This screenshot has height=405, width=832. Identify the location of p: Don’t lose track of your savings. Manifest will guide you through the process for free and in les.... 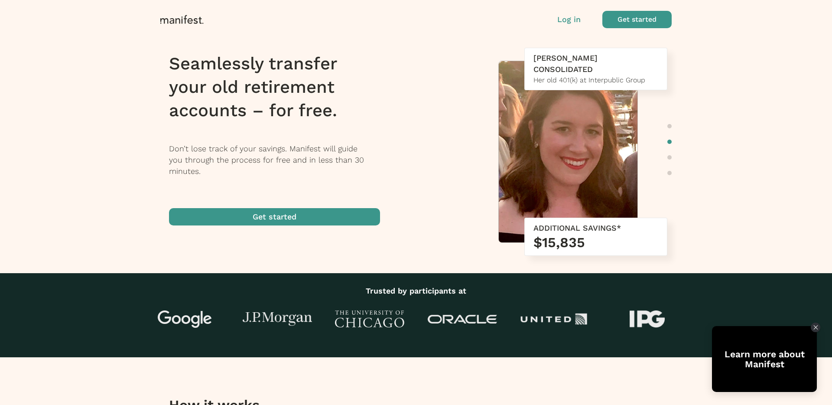
(280, 160).